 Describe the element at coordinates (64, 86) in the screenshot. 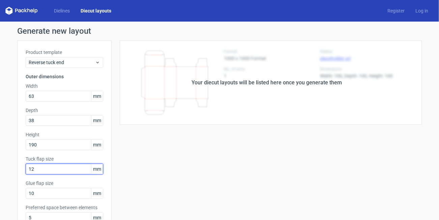

I see `label: Width` at that location.